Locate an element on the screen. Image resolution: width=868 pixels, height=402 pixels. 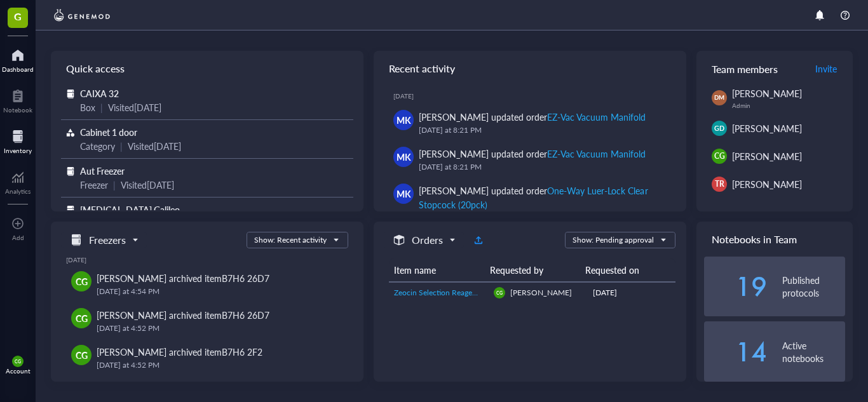
th: Item name is located at coordinates (437, 270).